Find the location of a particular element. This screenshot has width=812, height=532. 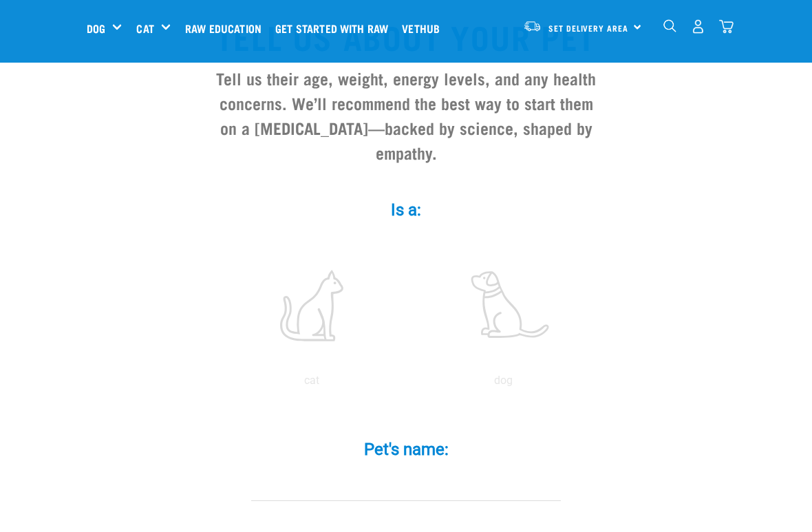

a: Get started with Raw is located at coordinates (335, 28).